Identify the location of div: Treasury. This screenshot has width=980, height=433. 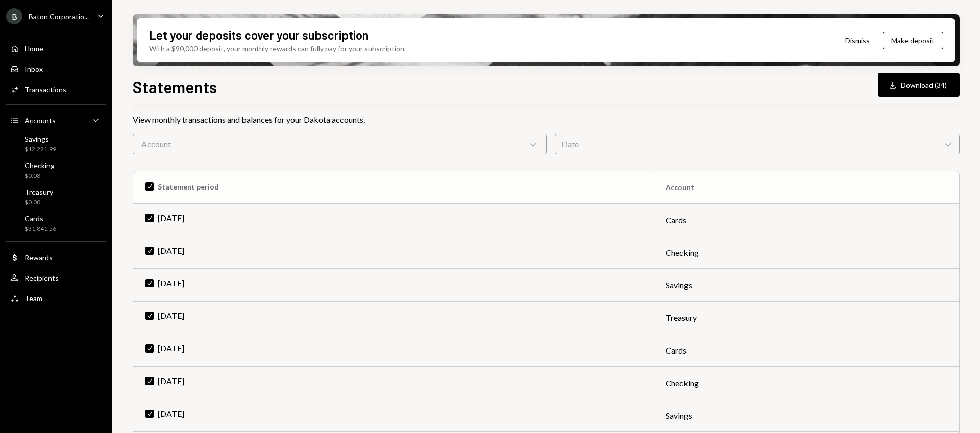
(39, 191).